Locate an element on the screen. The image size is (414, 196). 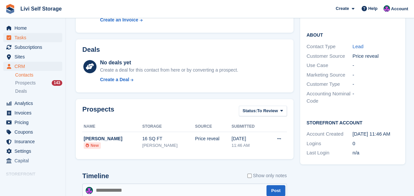
span: Status: is located at coordinates (250, 111).